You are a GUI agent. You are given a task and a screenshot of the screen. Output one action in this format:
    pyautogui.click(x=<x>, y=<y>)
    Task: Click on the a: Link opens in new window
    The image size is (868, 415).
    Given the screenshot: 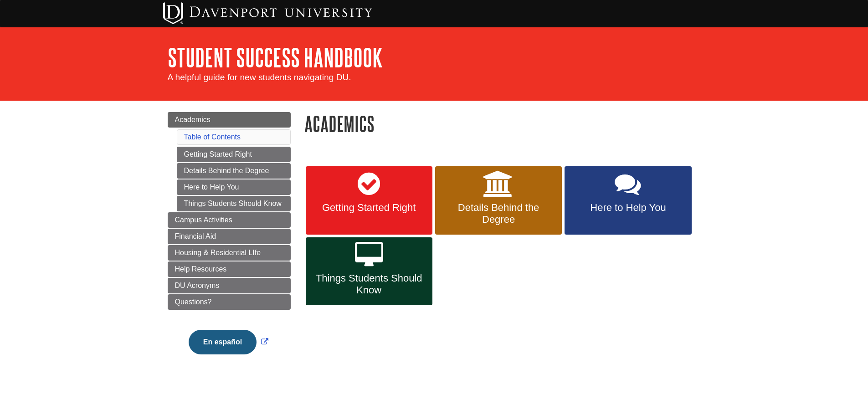 What is the action you would take?
    pyautogui.click(x=229, y=341)
    